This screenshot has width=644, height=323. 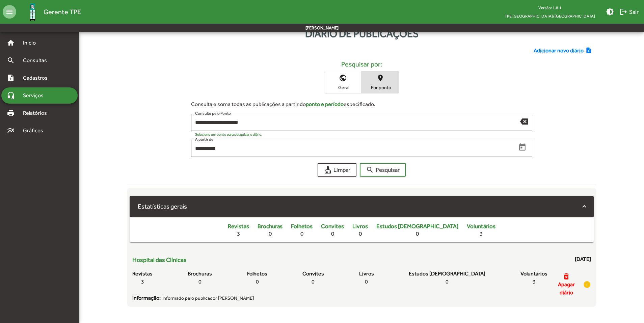 I want to click on a: Gerente TPE, so click(x=48, y=12).